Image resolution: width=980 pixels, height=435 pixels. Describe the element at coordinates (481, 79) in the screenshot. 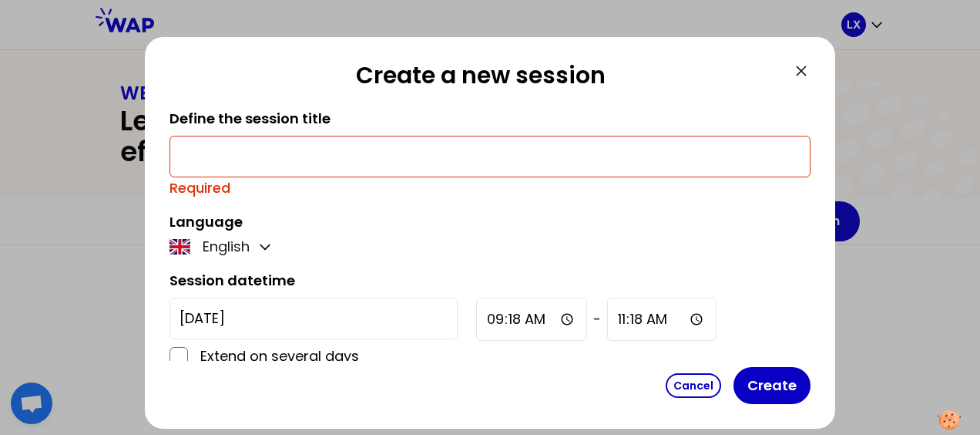

I see `h2: Create a new session` at that location.